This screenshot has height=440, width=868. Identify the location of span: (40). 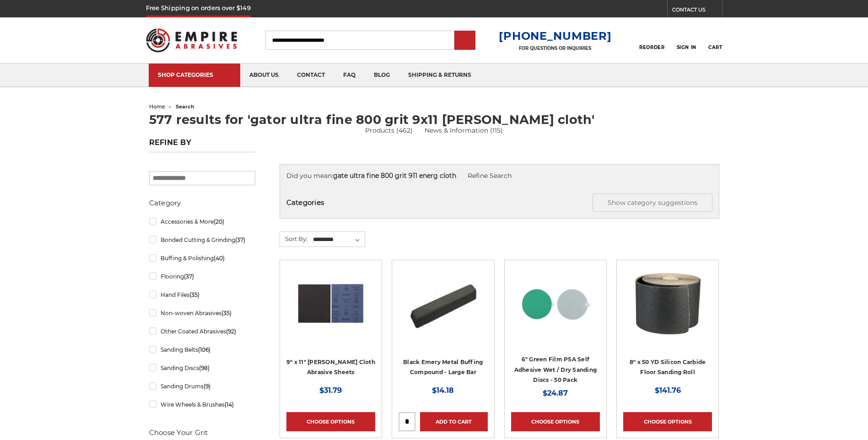
(219, 258).